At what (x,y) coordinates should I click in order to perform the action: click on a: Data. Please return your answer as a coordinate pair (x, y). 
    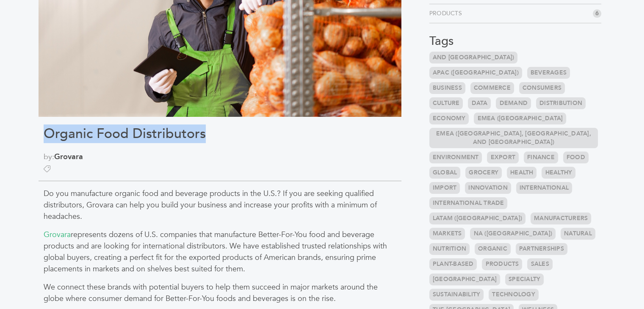
    Looking at the image, I should click on (479, 103).